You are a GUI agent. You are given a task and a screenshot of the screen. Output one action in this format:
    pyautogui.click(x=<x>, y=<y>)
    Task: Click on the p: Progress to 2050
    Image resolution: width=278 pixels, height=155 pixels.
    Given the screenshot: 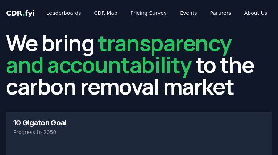 What is the action you would take?
    pyautogui.click(x=139, y=132)
    